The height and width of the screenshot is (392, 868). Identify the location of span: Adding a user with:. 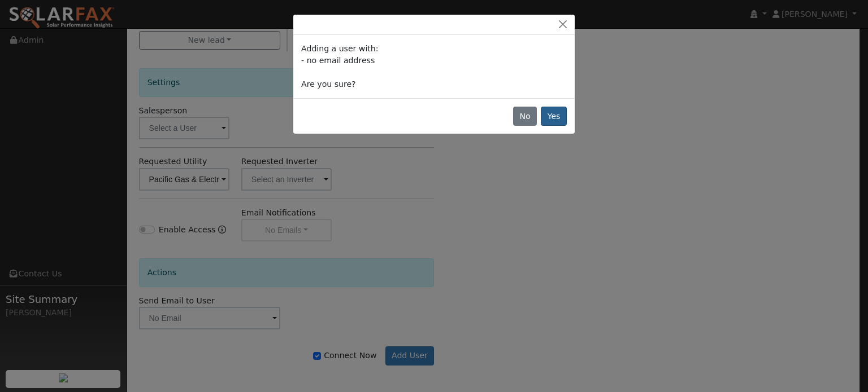
(339, 48).